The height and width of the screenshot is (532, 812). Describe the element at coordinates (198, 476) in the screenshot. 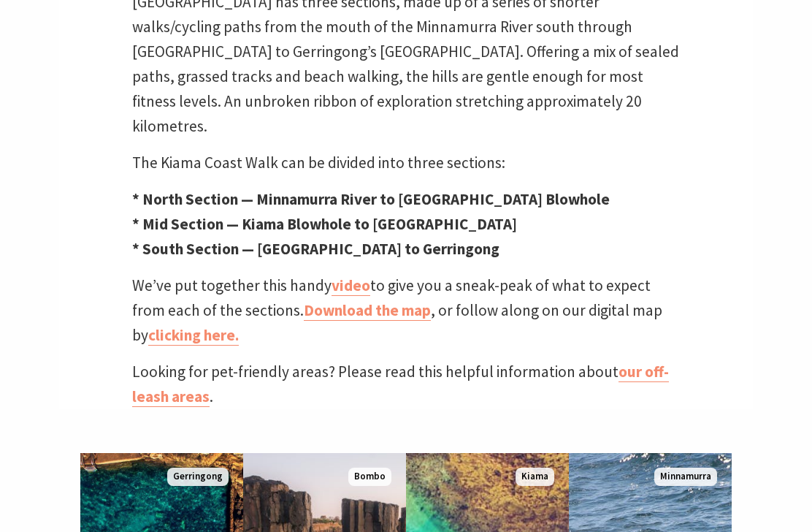

I see `span: Gerringong` at that location.